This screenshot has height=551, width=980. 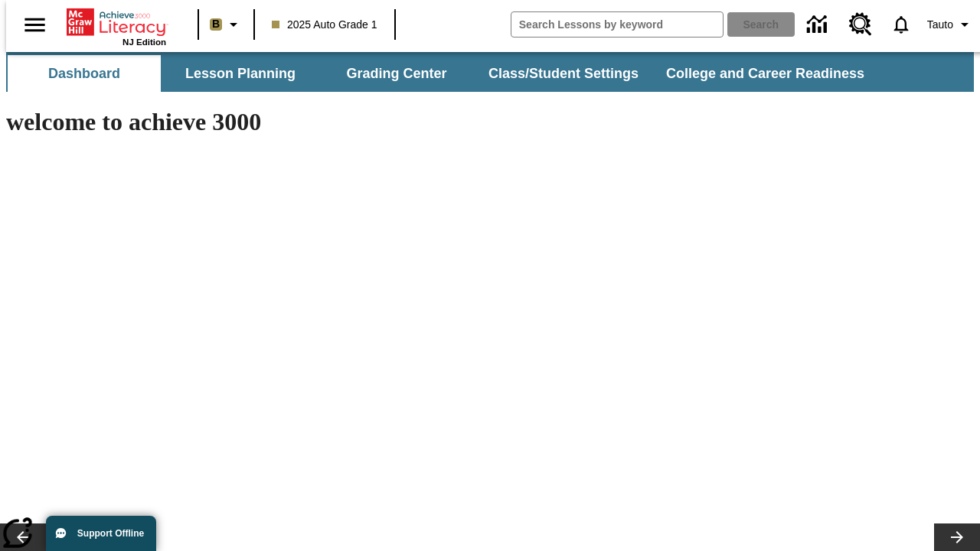 What do you see at coordinates (617, 24) in the screenshot?
I see `input: search field` at bounding box center [617, 24].